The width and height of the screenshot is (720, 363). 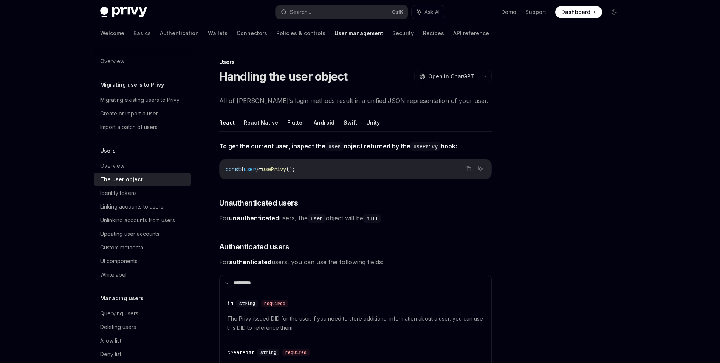 I want to click on a: API reference, so click(x=471, y=33).